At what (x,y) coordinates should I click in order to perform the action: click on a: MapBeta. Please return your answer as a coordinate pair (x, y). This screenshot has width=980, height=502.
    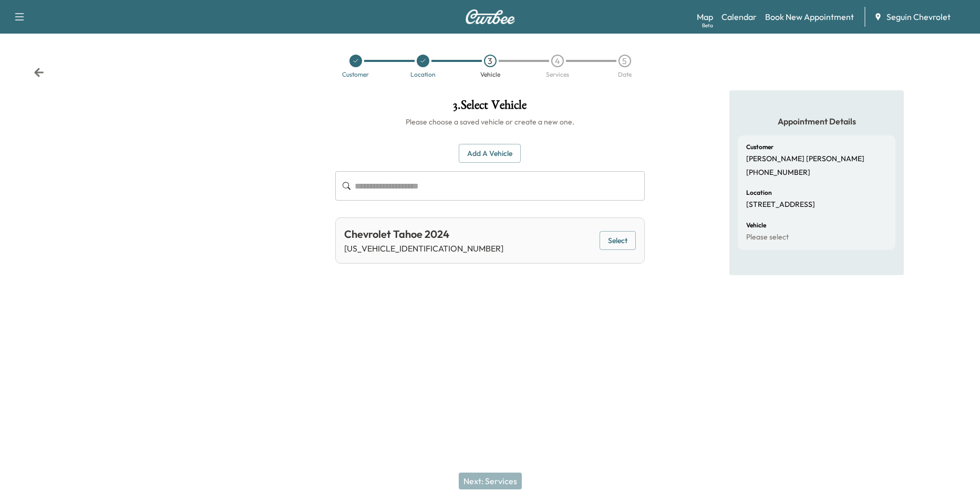
    Looking at the image, I should click on (704, 17).